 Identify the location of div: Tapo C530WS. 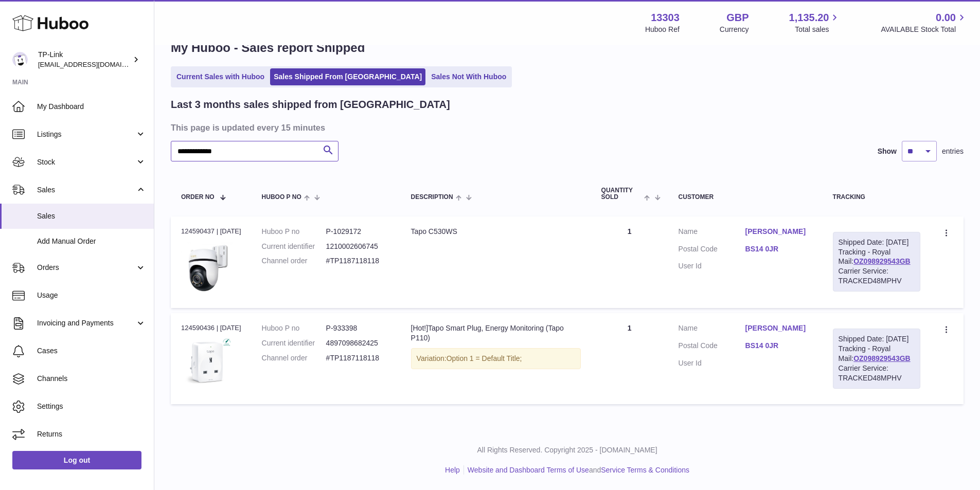
(496, 232).